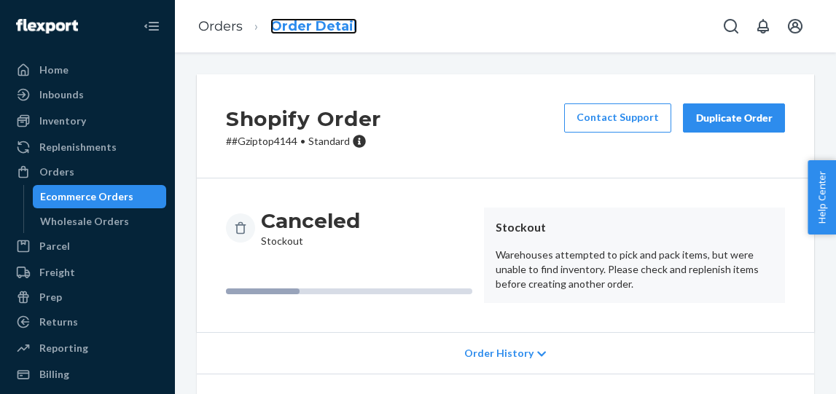 Image resolution: width=836 pixels, height=394 pixels. What do you see at coordinates (57, 172) in the screenshot?
I see `div: Orders` at bounding box center [57, 172].